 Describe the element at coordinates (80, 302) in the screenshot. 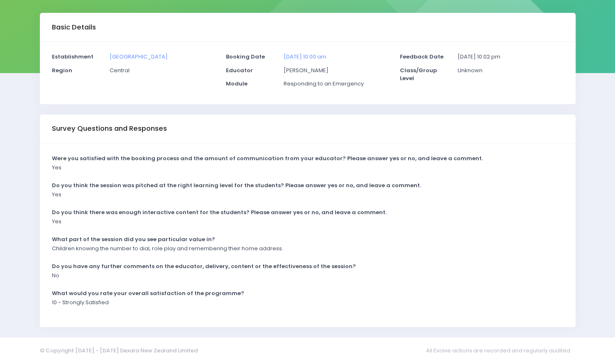

I see `p: 10 - Strongly Satisfied` at that location.